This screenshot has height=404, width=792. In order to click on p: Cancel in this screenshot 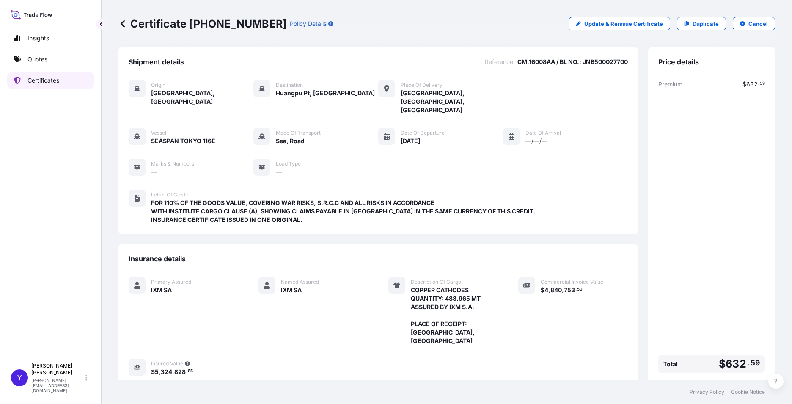, I will do `click(758, 24)`.